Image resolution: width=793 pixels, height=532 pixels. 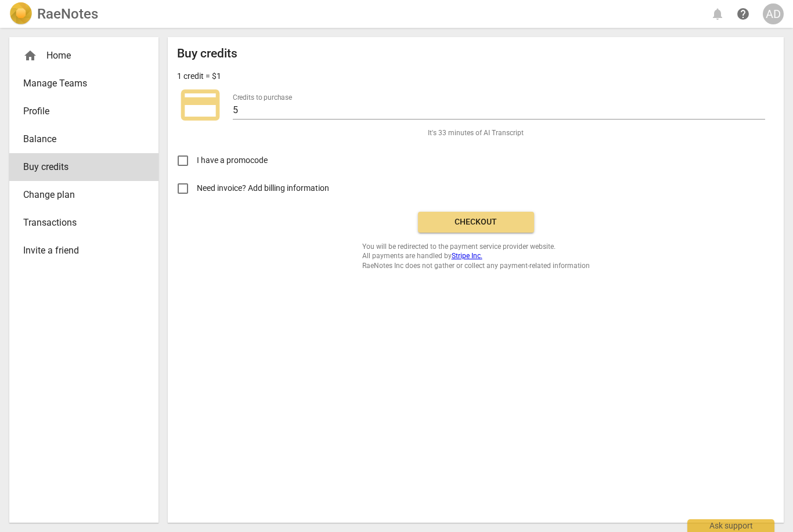 I want to click on label: Credits to purchase, so click(x=262, y=98).